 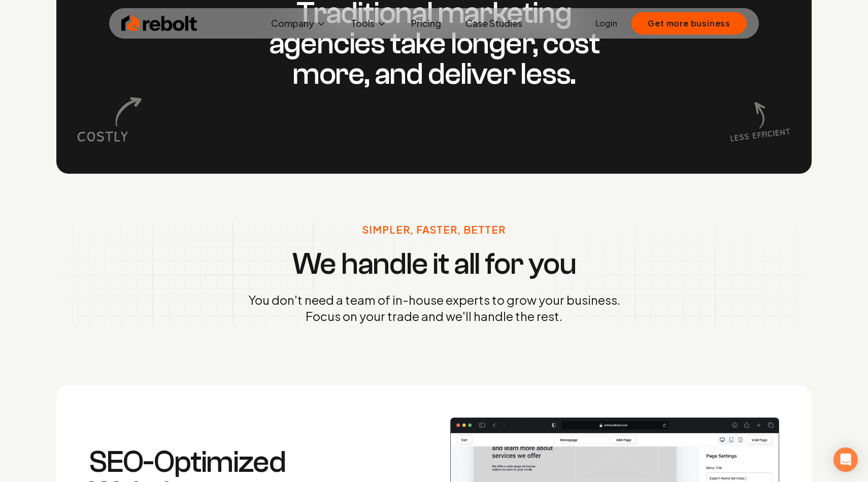 What do you see at coordinates (606, 23) in the screenshot?
I see `a: Login` at bounding box center [606, 23].